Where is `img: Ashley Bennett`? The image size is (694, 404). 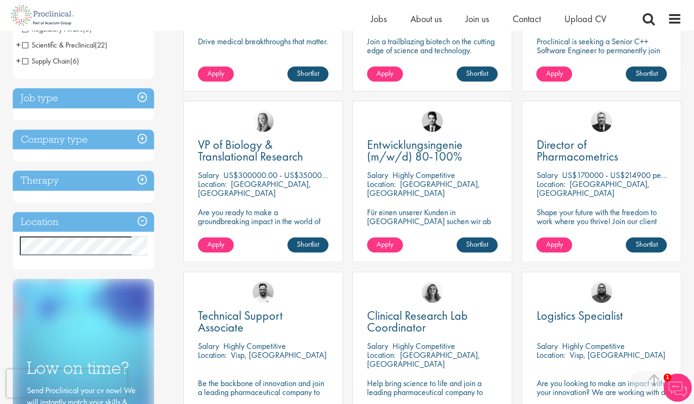
img: Ashley Bennett is located at coordinates (601, 292).